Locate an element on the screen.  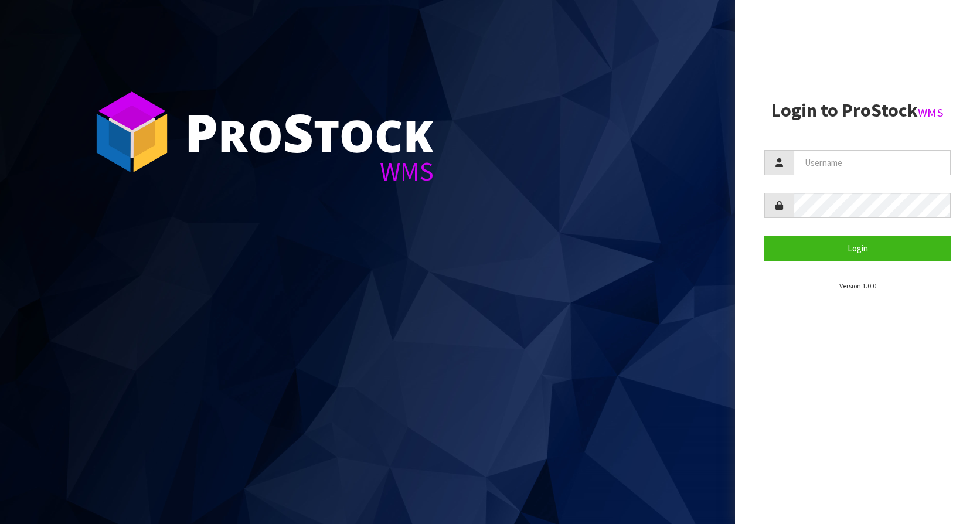
small: WMS is located at coordinates (931, 113).